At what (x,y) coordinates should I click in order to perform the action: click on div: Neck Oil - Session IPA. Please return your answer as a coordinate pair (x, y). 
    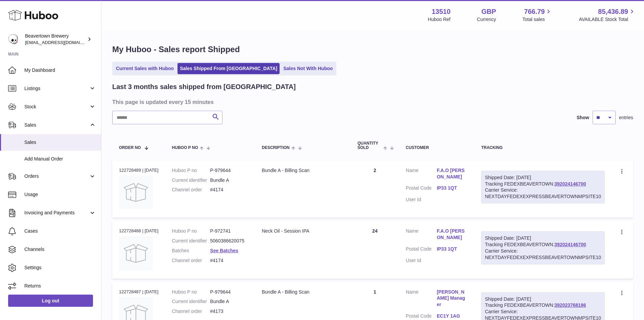
    Looking at the image, I should click on (303, 231).